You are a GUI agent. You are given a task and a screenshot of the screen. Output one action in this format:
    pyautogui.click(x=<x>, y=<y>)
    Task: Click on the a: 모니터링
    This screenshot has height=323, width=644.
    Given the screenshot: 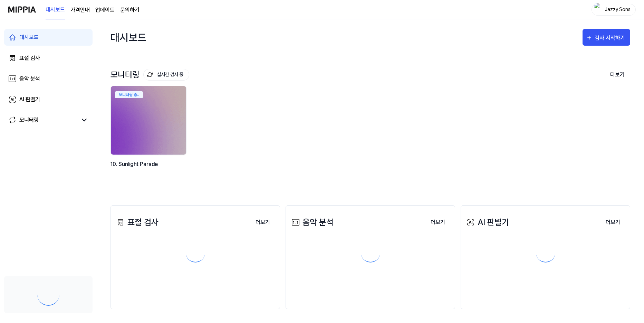 What is the action you would take?
    pyautogui.click(x=43, y=120)
    